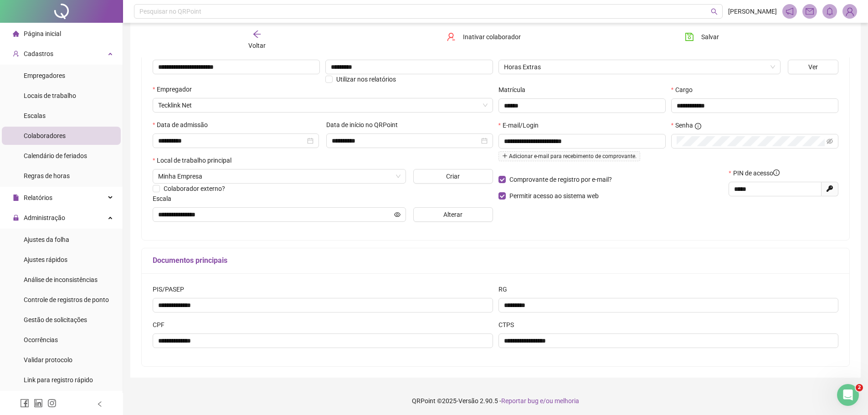 The image size is (868, 415). Describe the element at coordinates (709, 37) in the screenshot. I see `span: Salvar` at that location.